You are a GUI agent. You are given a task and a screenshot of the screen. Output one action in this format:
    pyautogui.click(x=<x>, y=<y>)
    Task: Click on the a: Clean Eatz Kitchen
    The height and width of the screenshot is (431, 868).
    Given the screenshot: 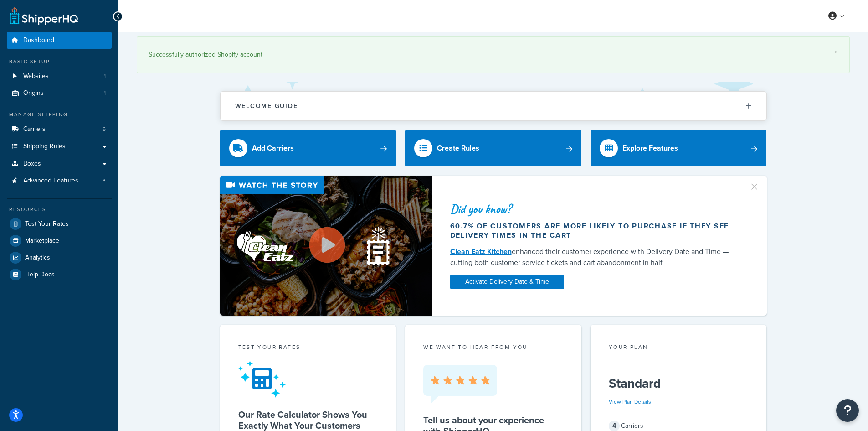 What is the action you would take?
    pyautogui.click(x=481, y=252)
    